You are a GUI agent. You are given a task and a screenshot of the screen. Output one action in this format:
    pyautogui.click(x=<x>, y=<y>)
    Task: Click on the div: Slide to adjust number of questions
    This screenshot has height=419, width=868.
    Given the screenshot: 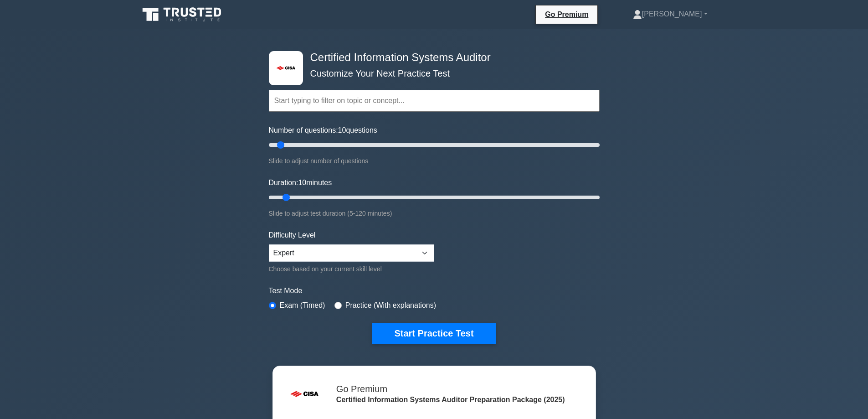 What is the action you would take?
    pyautogui.click(x=434, y=161)
    